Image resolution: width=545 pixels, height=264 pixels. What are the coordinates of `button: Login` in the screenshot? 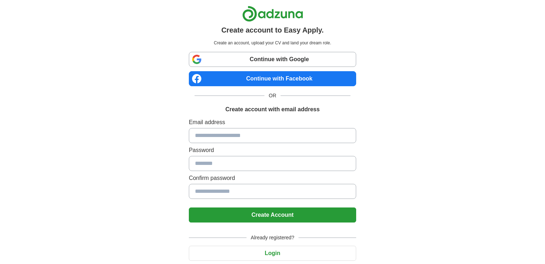 It's located at (272, 254).